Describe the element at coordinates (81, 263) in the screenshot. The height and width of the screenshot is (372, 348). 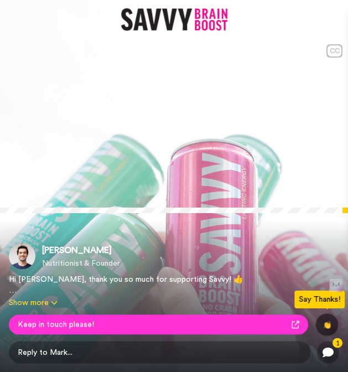
I see `span: Nutritionist & Founder` at that location.